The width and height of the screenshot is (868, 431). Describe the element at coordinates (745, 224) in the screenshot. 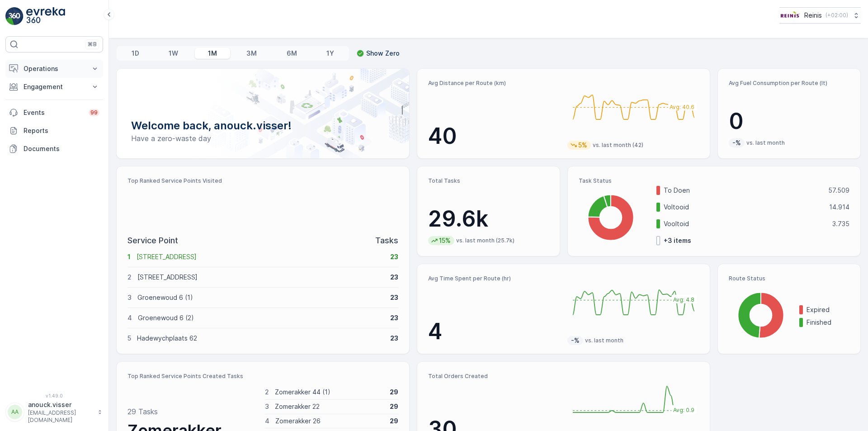

I see `p: Vooltoid` at that location.